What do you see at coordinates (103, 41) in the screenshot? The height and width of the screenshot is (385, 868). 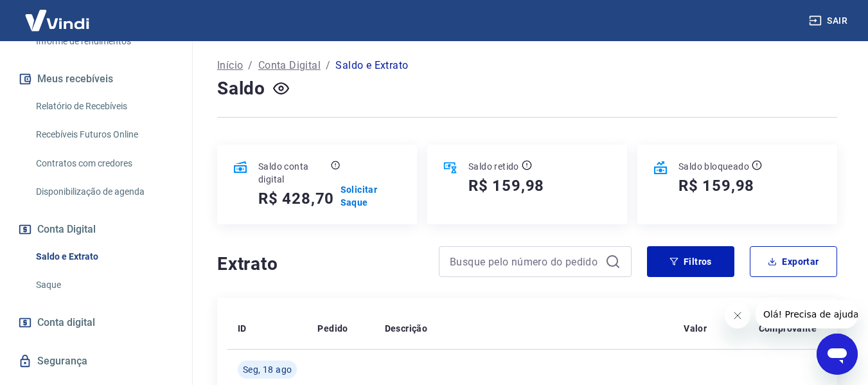 I see `a: Informe de rendimentos` at bounding box center [103, 41].